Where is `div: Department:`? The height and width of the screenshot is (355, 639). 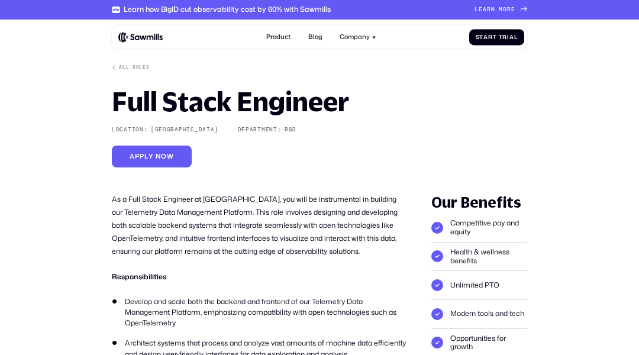 div: Department: is located at coordinates (260, 130).